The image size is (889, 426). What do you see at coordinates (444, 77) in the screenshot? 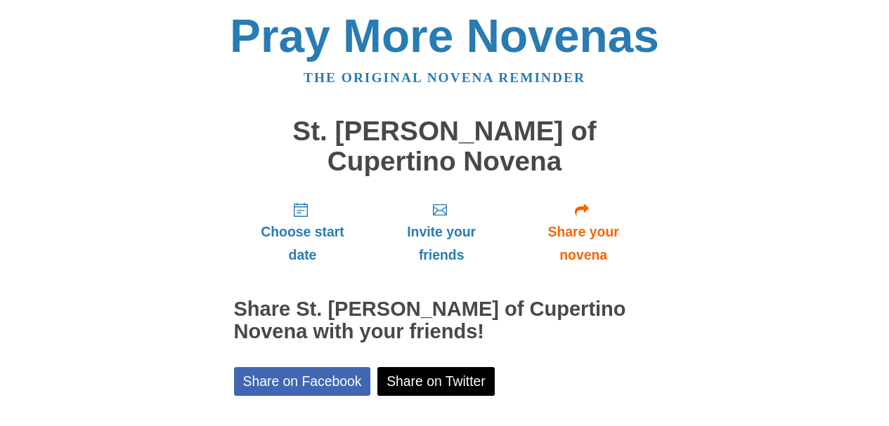
I see `a: The original novena reminder` at bounding box center [444, 77].